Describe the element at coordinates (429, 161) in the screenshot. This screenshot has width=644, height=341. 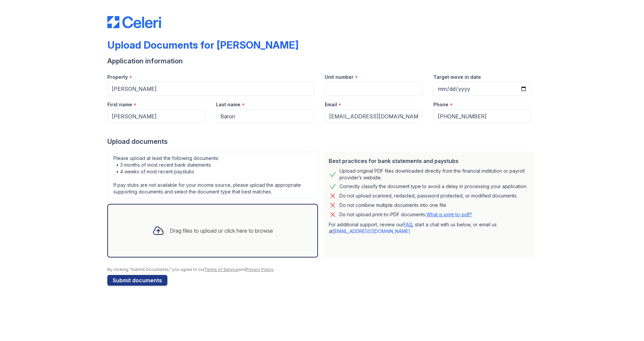
I see `div: Best practices for bank statements and paystubs` at that location.